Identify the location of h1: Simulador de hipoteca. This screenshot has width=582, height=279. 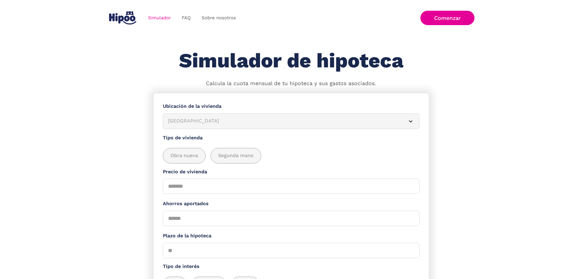
(291, 61).